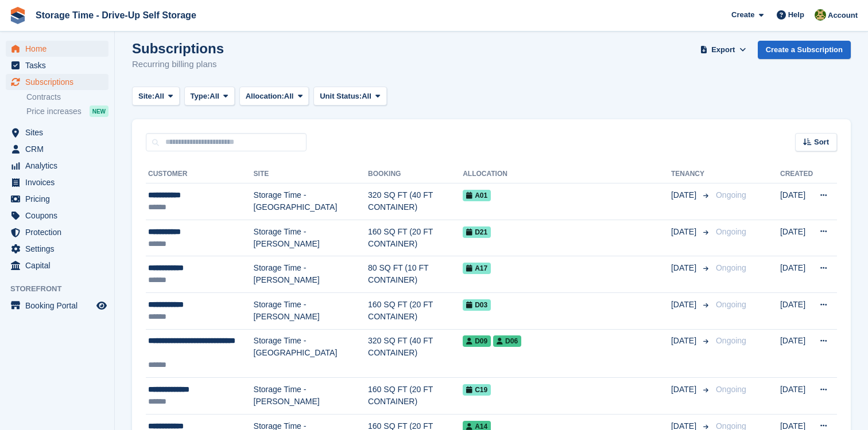  Describe the element at coordinates (60, 266) in the screenshot. I see `span: Capital` at that location.